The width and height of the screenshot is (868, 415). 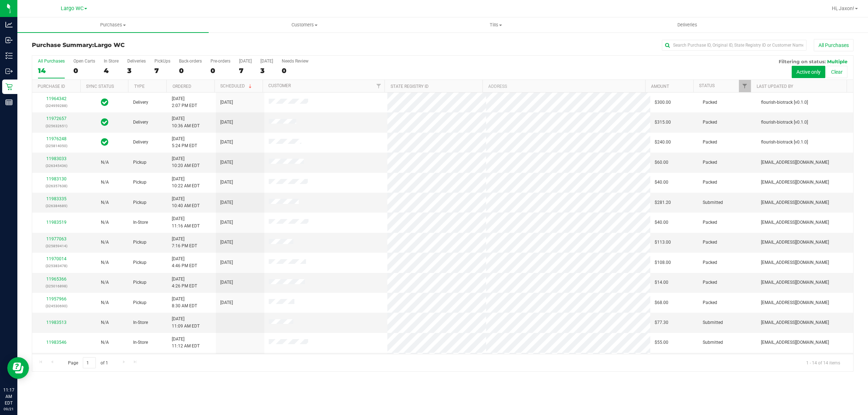 I want to click on inline-svg: Analytics, so click(x=9, y=25).